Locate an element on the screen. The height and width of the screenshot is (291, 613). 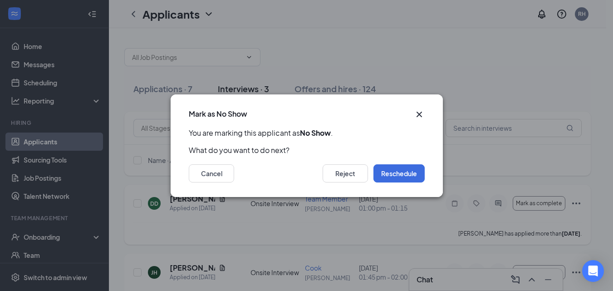
button: Cancel is located at coordinates (211, 173).